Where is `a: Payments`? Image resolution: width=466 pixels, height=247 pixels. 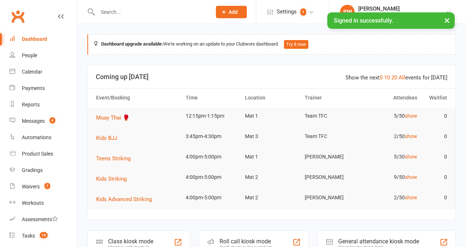 a: Payments is located at coordinates (43, 88).